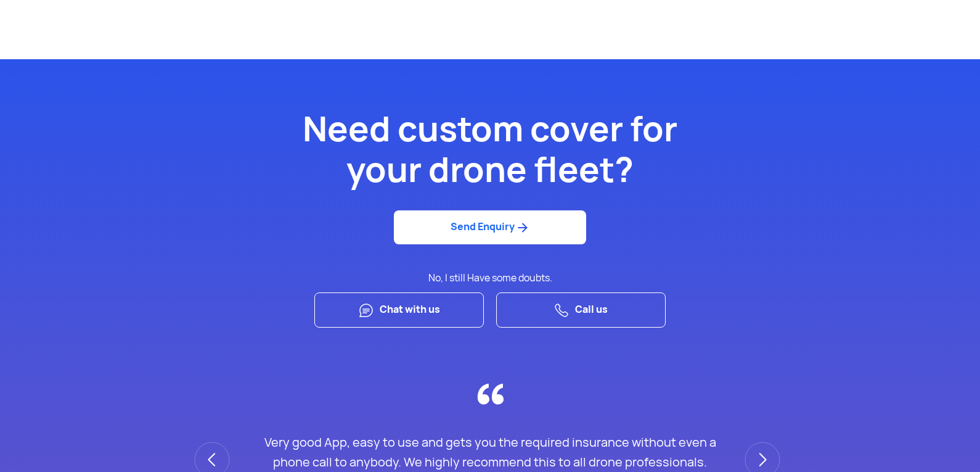  Describe the element at coordinates (581, 310) in the screenshot. I see `a: Call us` at that location.